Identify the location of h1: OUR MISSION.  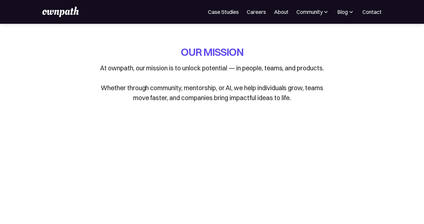
(212, 52).